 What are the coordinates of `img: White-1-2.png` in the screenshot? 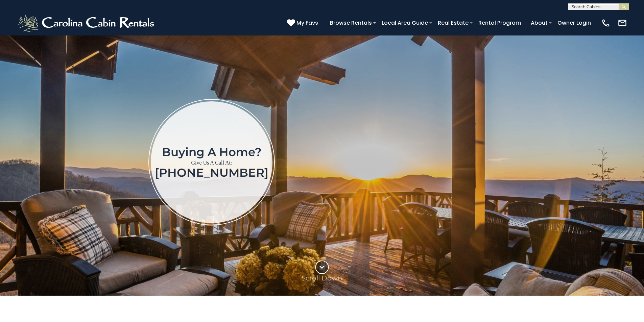 It's located at (87, 23).